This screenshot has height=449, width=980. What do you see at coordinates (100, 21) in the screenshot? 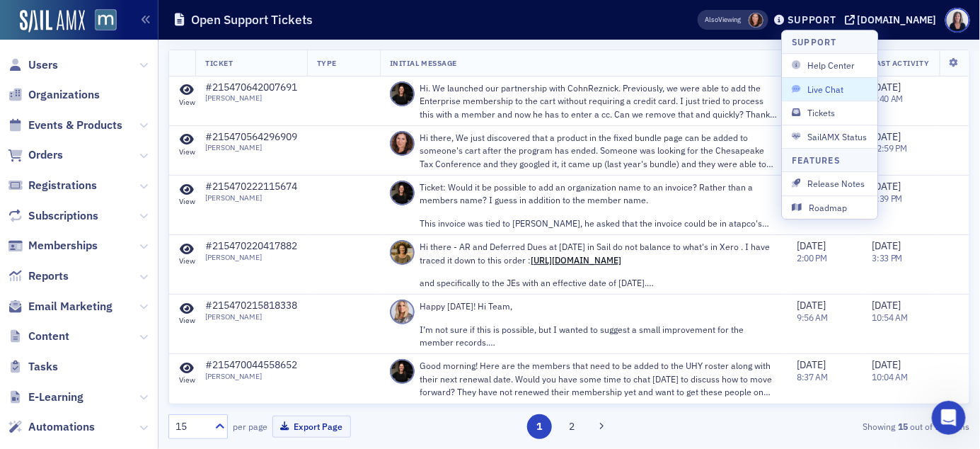
I see `a: View Homepage` at bounding box center [100, 21].